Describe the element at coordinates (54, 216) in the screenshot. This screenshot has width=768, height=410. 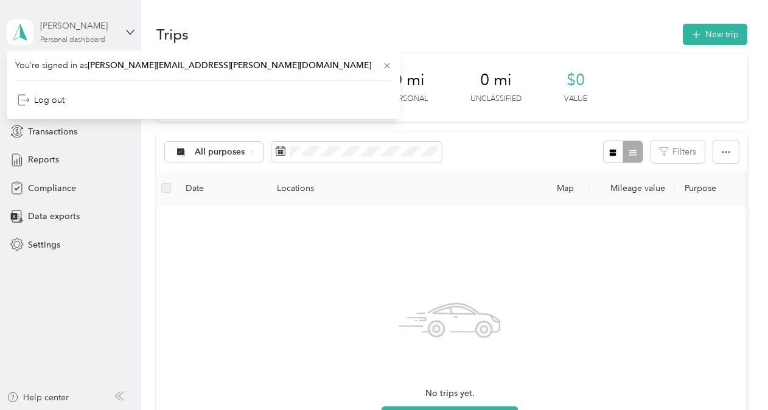
I see `span: Data exports` at that location.